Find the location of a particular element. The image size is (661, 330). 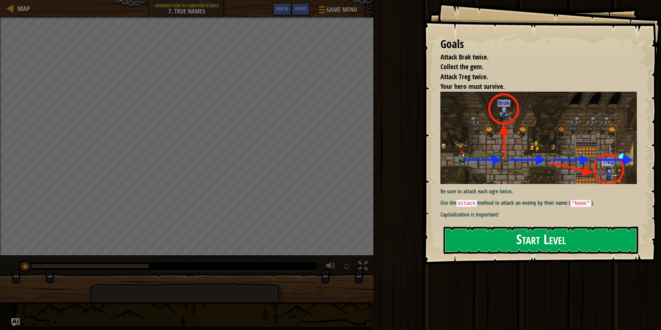

li: Your hero must survive. is located at coordinates (534, 86).